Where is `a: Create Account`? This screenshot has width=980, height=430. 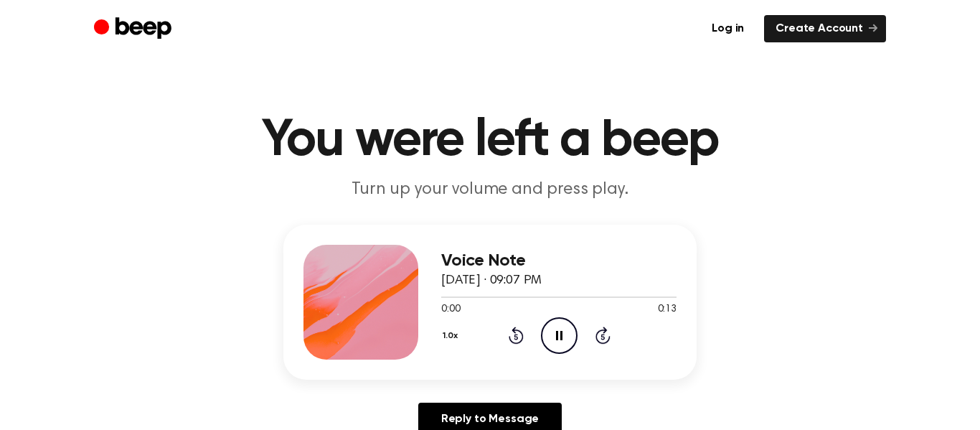
a: Create Account is located at coordinates (826, 29).